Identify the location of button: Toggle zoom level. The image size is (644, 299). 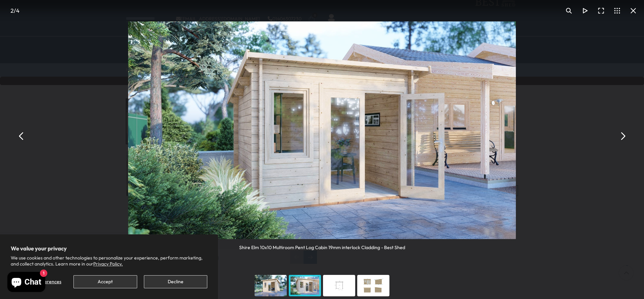
(568, 11).